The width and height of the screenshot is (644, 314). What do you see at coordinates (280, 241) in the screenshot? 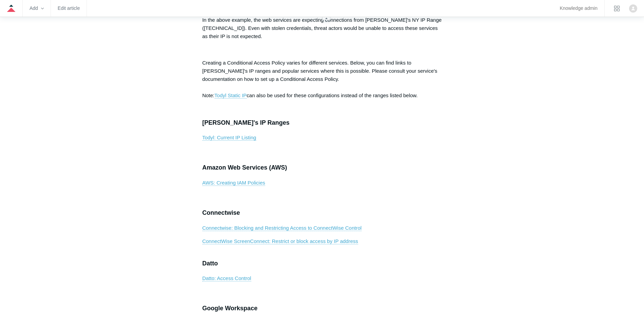
I see `a: ConnectWise ScreenConnect: Restrict or block access by IP address` at bounding box center [280, 241].